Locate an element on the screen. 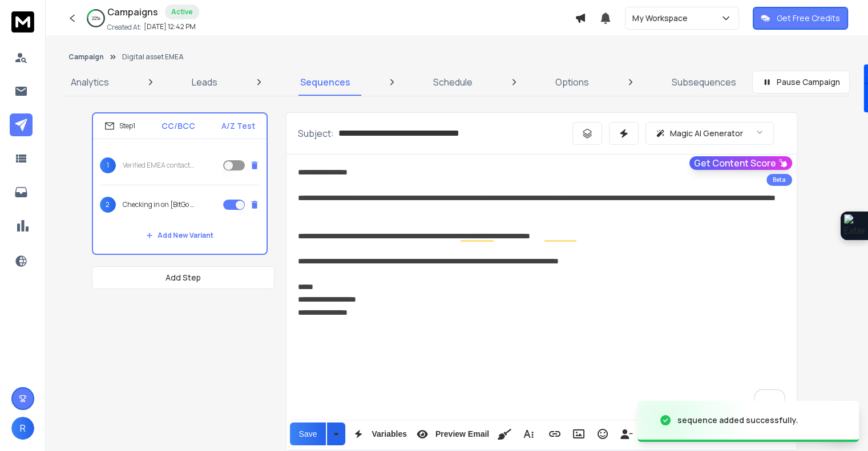 The height and width of the screenshot is (451, 868). p: My Workspace is located at coordinates (662, 18).